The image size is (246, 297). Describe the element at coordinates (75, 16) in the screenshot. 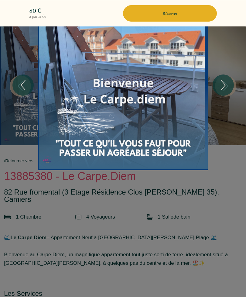

I see `p: à partir de` at that location.